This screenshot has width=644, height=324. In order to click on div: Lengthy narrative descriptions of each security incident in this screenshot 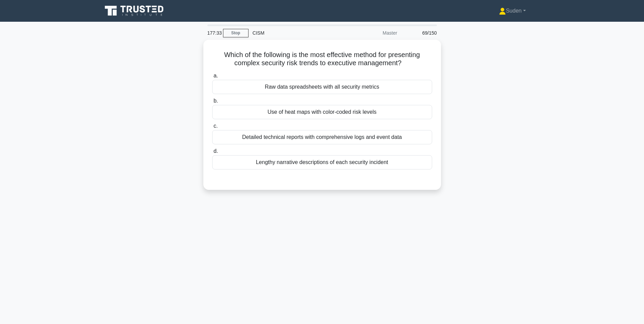, I will do `click(322, 162)`.